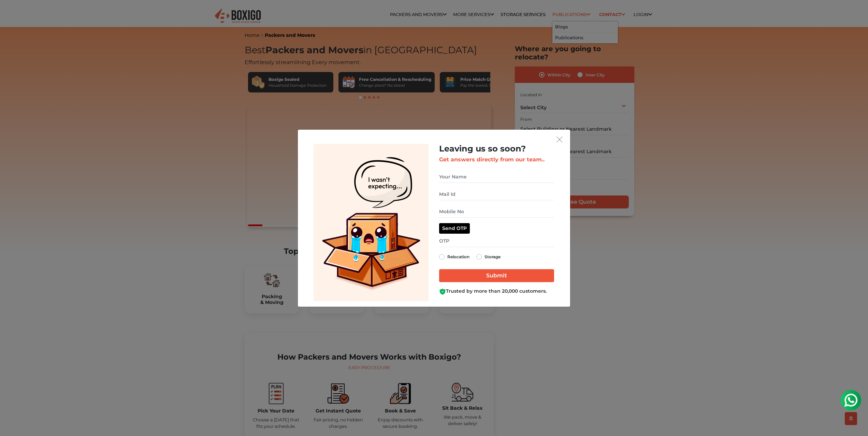  What do you see at coordinates (497, 160) in the screenshot?
I see `h3: Get answers directly from our team..` at bounding box center [497, 160].